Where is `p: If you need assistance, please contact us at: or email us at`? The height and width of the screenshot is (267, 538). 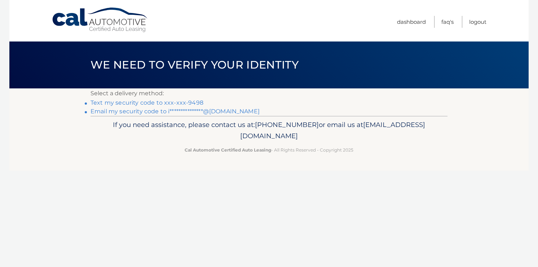 p: If you need assistance, please contact us at: or email us at is located at coordinates (269, 130).